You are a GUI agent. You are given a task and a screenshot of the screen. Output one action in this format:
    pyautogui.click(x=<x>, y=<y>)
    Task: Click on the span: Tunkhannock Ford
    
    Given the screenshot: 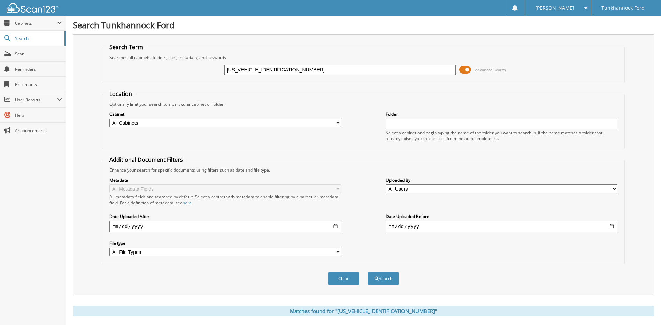 What is the action you would take?
    pyautogui.click(x=623, y=8)
    